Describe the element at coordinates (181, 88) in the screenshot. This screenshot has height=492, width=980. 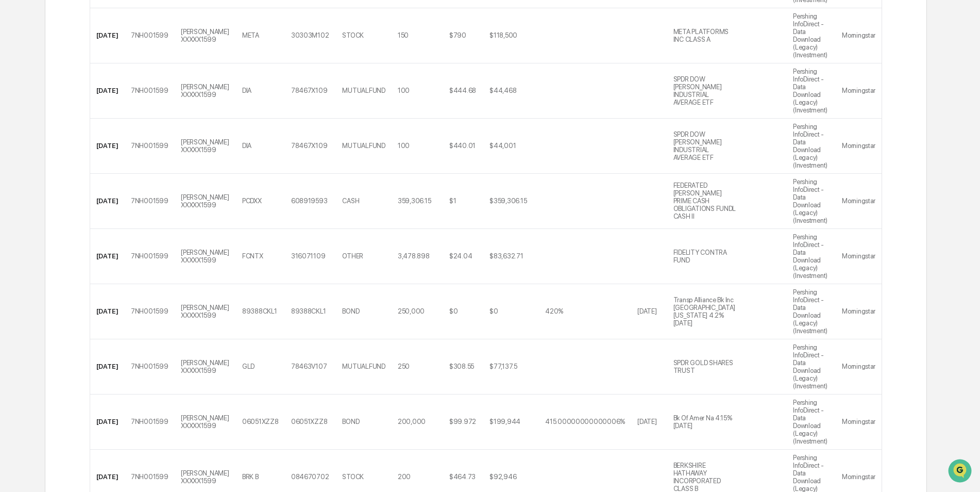
I see `button: Start new chat` at that location.